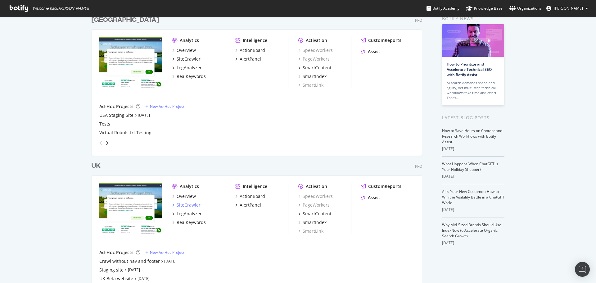 The height and width of the screenshot is (283, 596). I want to click on a: Staging site, so click(111, 270).